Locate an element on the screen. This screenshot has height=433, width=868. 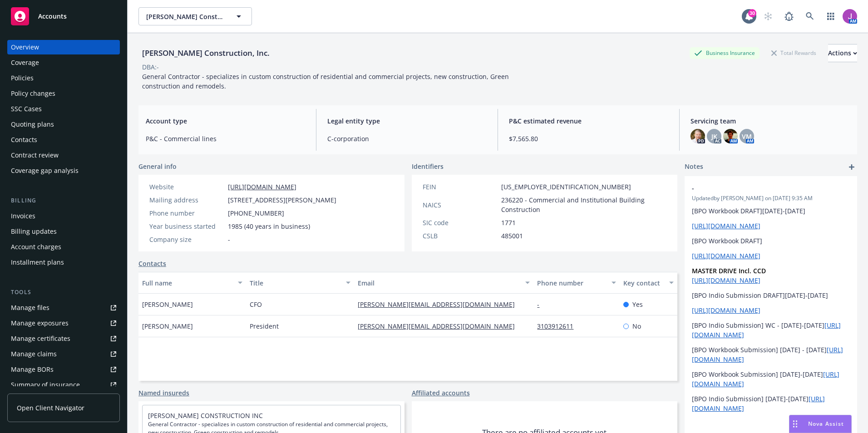
a: Account charges is located at coordinates (64, 247).